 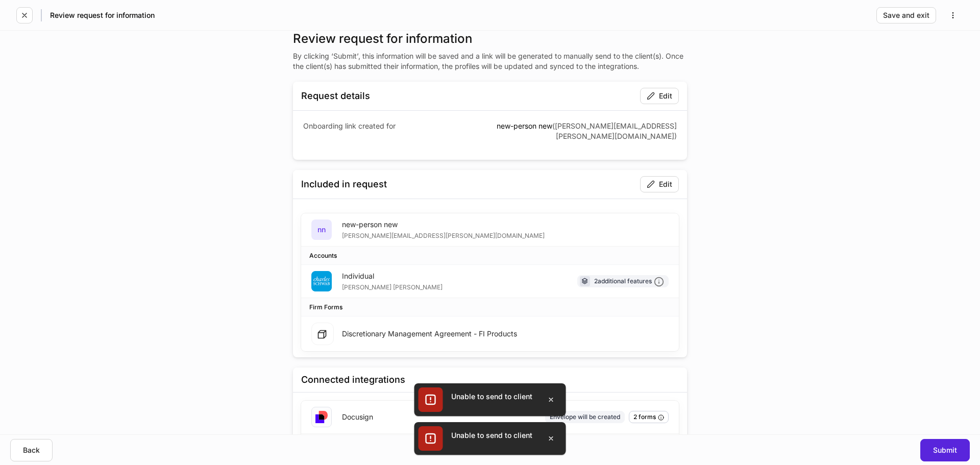 I want to click on div: Firm Forms, so click(x=326, y=307).